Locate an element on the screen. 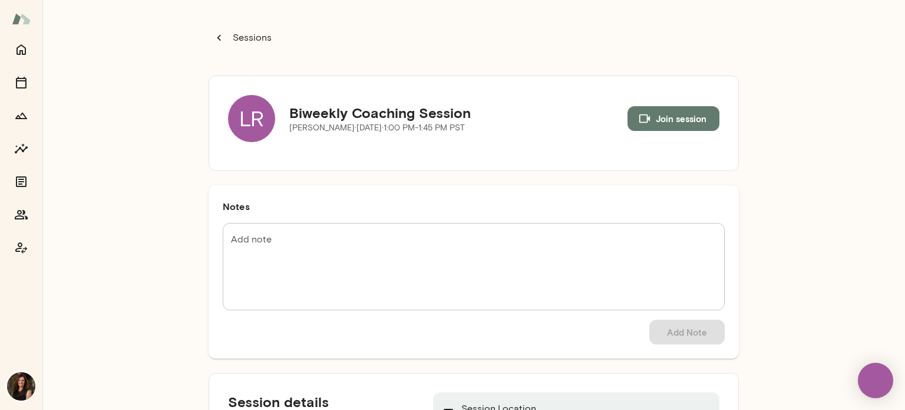  button: Documents is located at coordinates (21, 181).